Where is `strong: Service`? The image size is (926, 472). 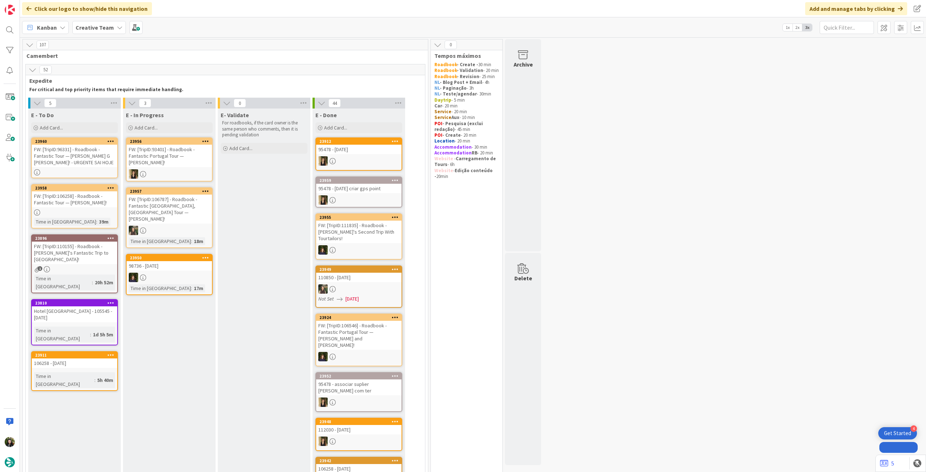
strong: Service is located at coordinates (443, 111).